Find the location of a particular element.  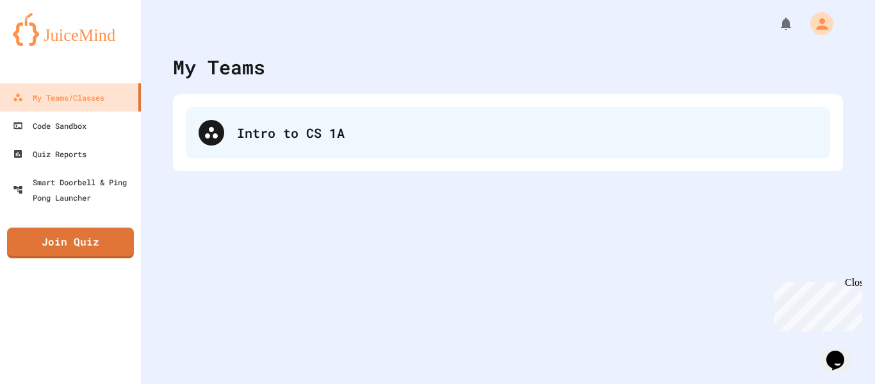

div: My Notifications is located at coordinates (776, 24).